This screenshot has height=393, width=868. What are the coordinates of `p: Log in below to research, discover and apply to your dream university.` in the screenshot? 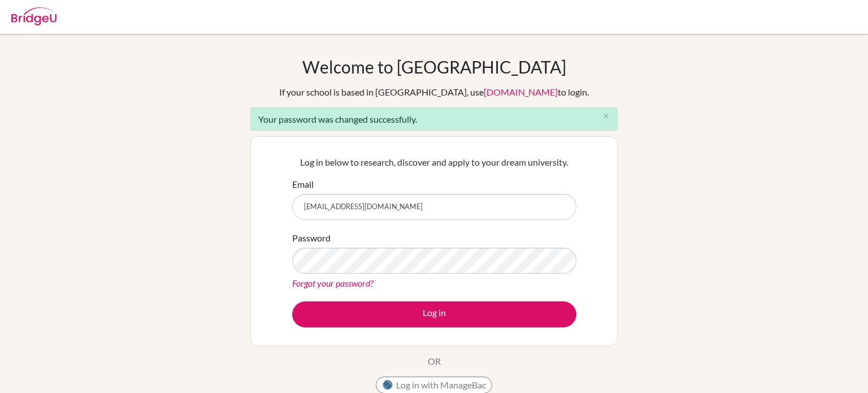 It's located at (434, 162).